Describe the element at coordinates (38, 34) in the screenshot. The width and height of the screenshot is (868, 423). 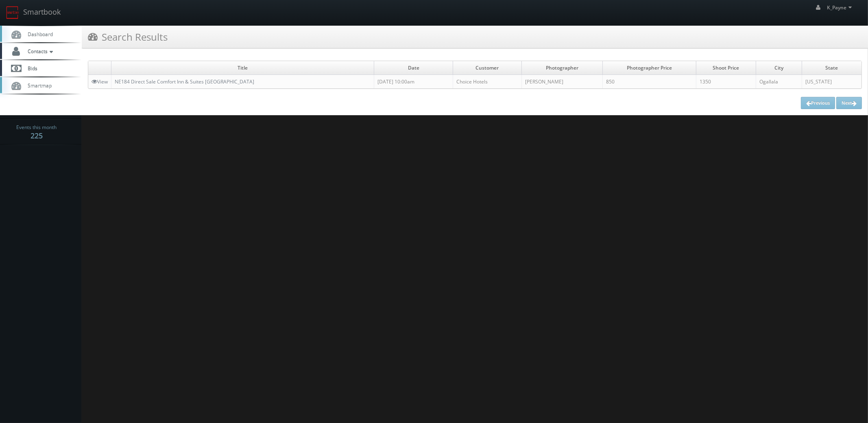
I see `span: Dashboard` at that location.